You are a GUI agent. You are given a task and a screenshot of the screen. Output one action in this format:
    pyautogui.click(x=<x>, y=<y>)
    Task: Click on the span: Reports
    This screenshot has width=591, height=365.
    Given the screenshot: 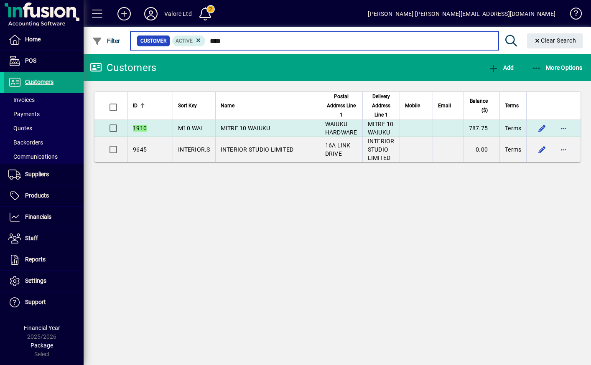 What is the action you would take?
    pyautogui.click(x=35, y=260)
    